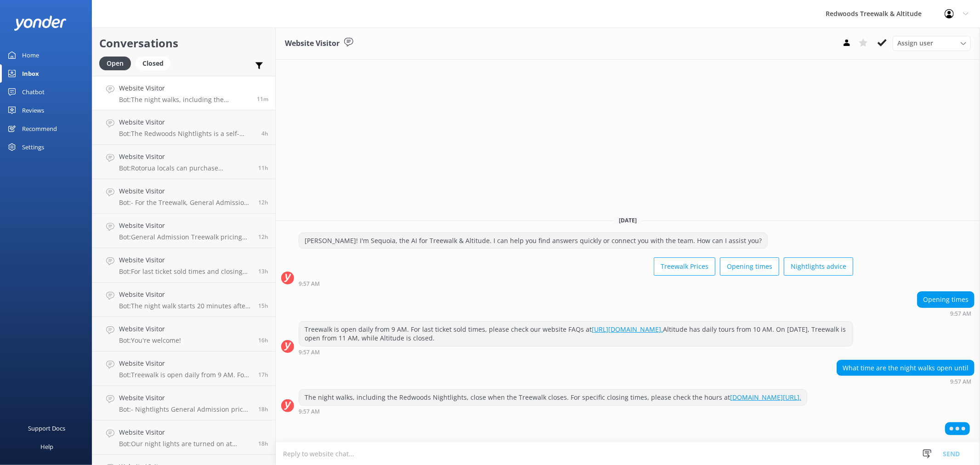 The image size is (980, 465). Describe the element at coordinates (263, 340) in the screenshot. I see `span: Aug 20 2025 05:20pm (UTC +12:00) Pacific/Auckland` at that location.